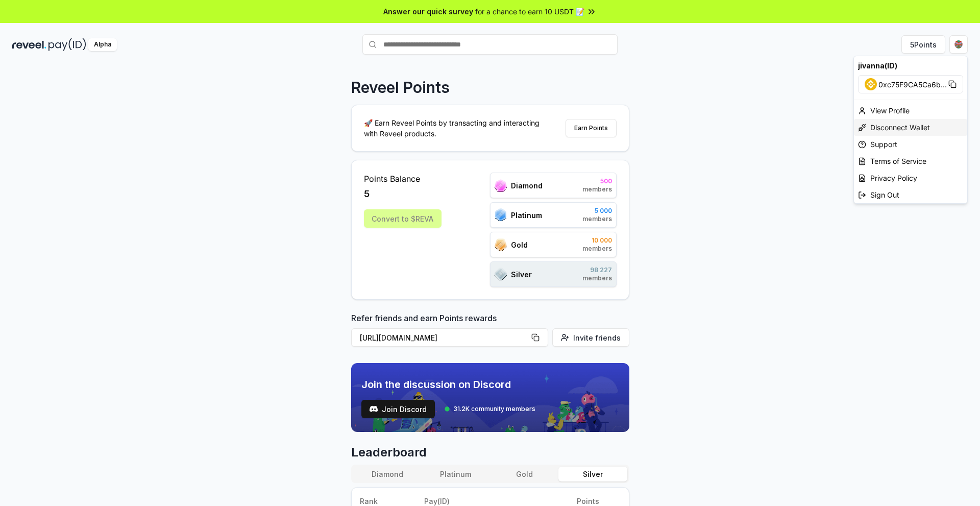  What do you see at coordinates (910, 65) in the screenshot?
I see `div: jivanna(ID)` at bounding box center [910, 65].